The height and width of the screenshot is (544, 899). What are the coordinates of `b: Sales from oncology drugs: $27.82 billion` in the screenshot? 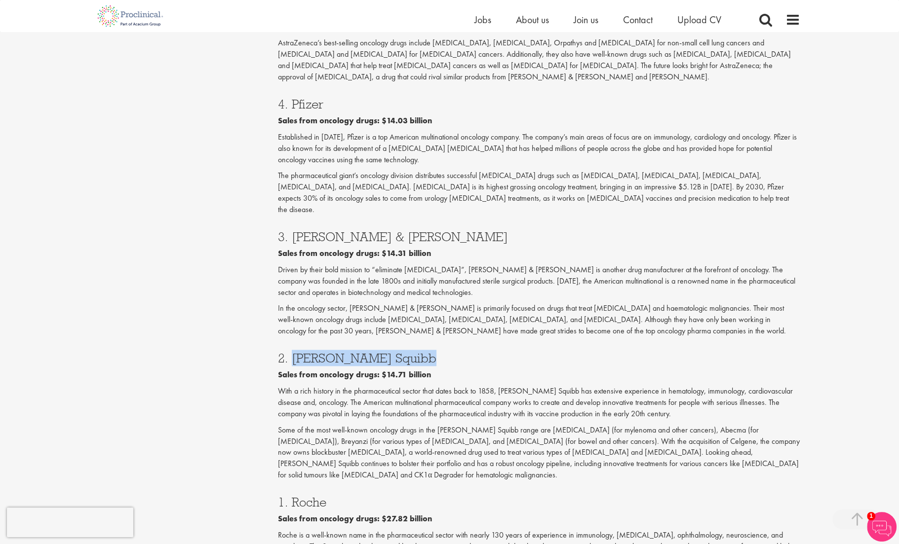 It's located at (355, 519).